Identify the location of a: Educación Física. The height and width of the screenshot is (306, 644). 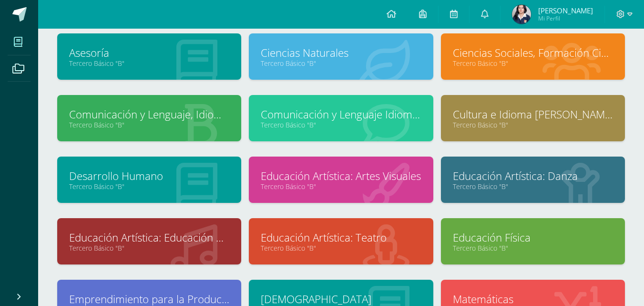
(533, 237).